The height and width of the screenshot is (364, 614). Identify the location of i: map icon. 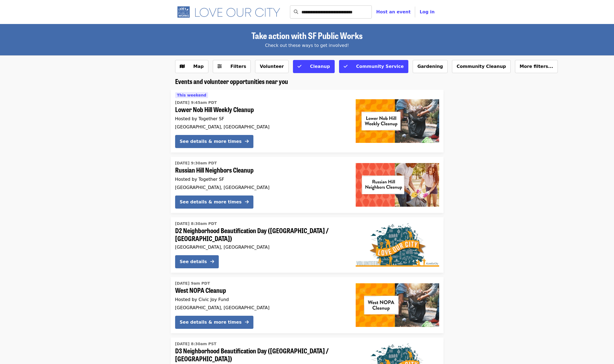
(182, 67).